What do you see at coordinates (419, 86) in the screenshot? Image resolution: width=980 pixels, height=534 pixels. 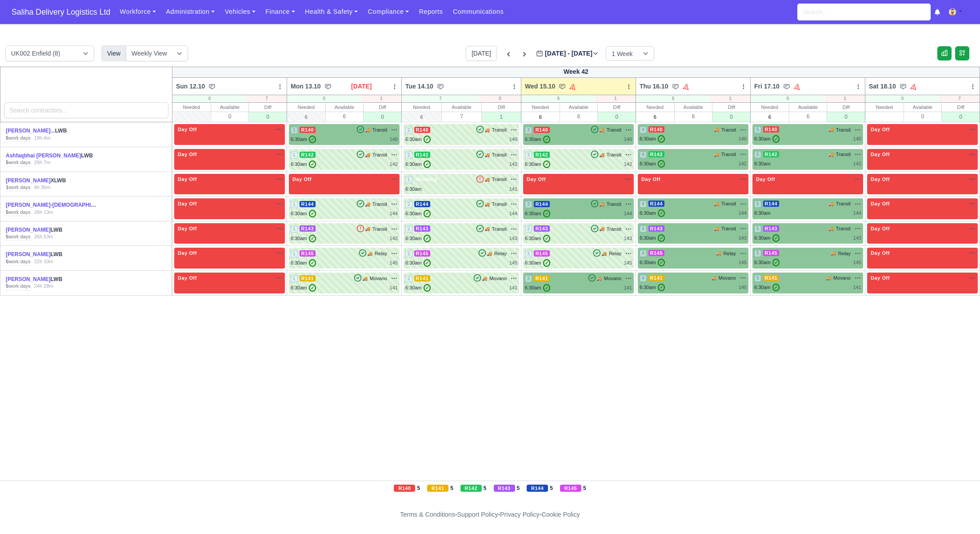 I see `span: Tue 14.10` at bounding box center [419, 86].